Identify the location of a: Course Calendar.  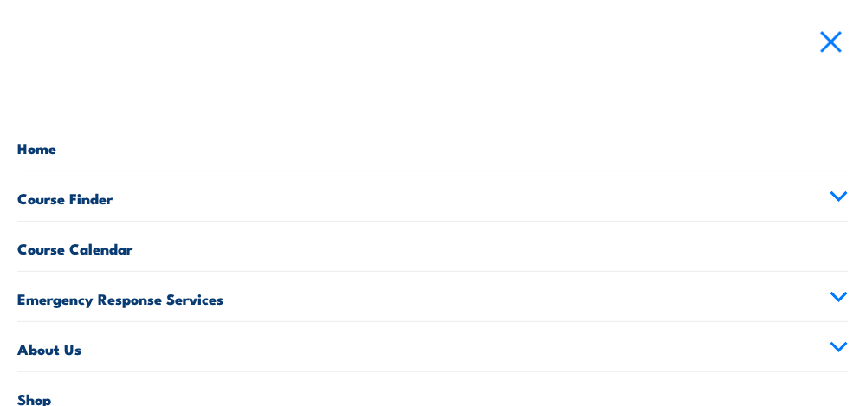
(433, 246).